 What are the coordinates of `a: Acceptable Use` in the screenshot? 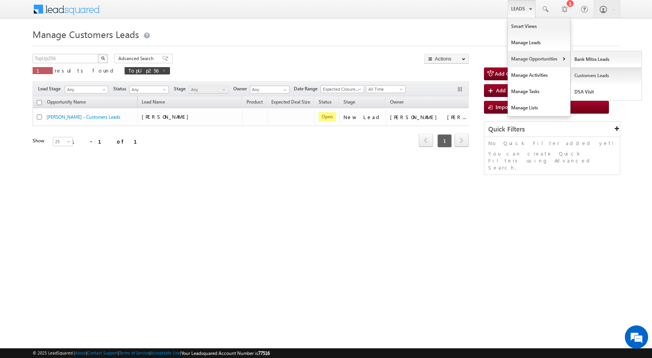 It's located at (165, 353).